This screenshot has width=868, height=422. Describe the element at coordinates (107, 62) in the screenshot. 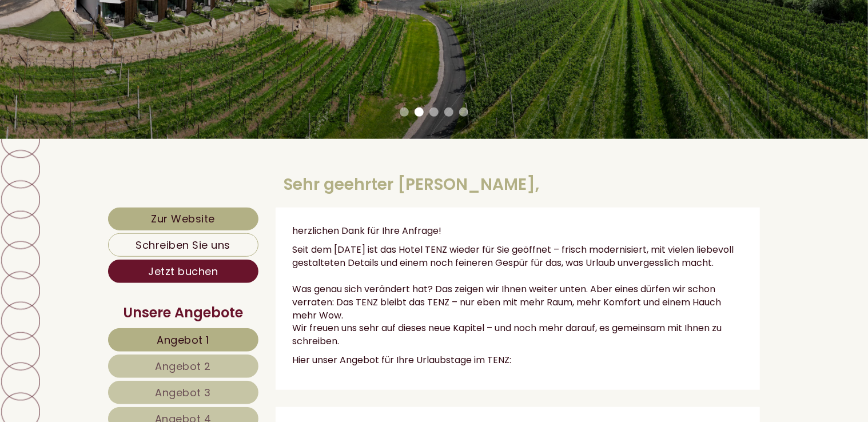

I see `small: 05:16` at that location.